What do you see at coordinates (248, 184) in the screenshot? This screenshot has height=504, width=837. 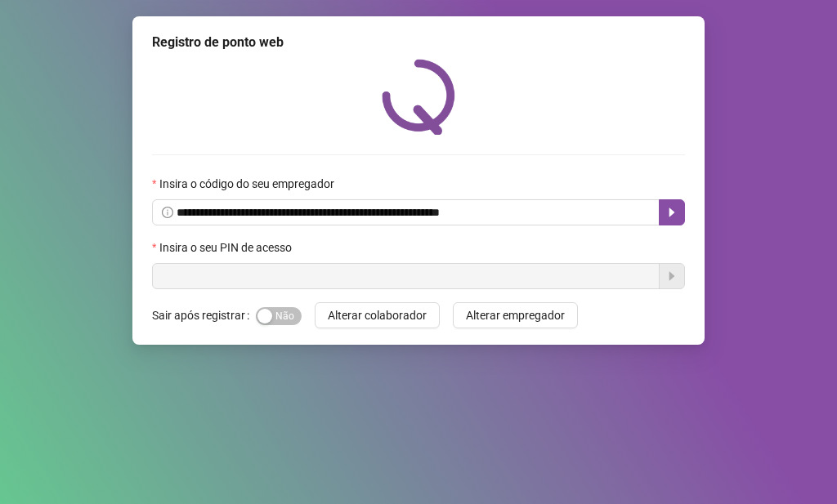 I see `label: Insira o código do seu empregador` at bounding box center [248, 184].